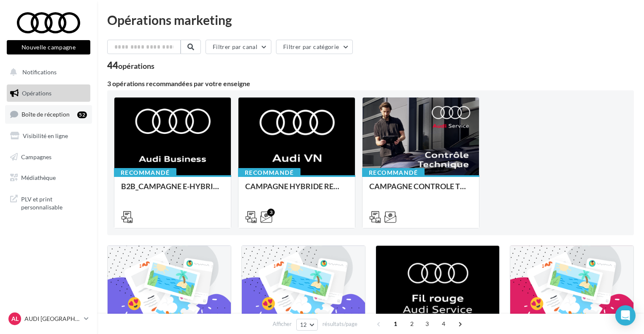 The width and height of the screenshot is (644, 334). What do you see at coordinates (48, 177) in the screenshot?
I see `a: Médiathèque` at bounding box center [48, 177].